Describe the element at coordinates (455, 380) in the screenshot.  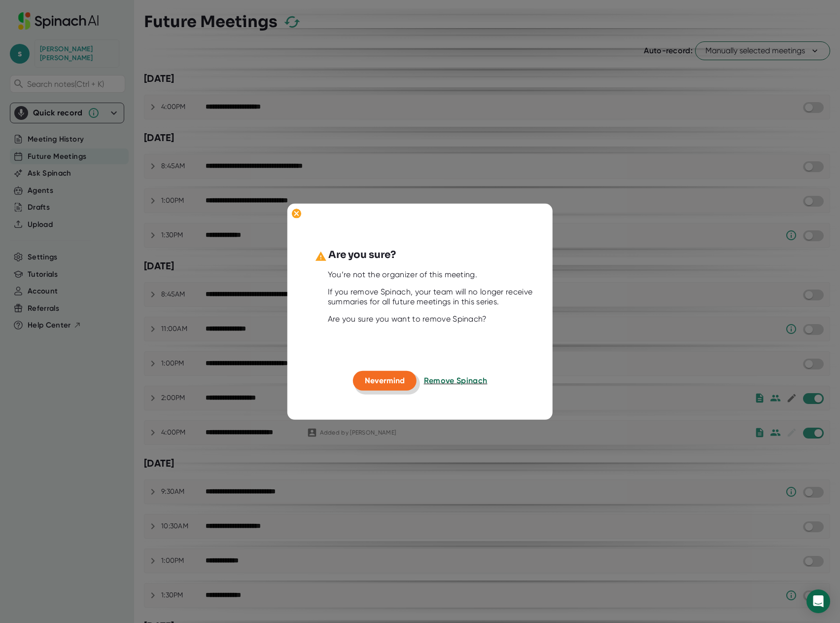
I see `span: Remove Spinach` at that location.